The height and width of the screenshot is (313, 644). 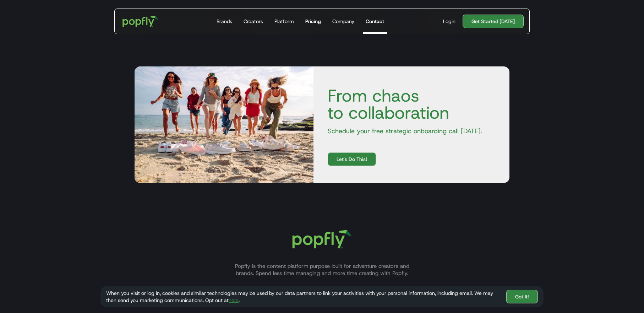 I want to click on a: Company, so click(x=344, y=21).